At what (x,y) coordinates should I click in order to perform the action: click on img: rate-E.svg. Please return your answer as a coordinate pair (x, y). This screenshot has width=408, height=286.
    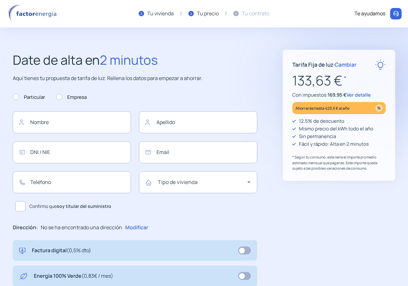
    Looking at the image, I should click on (380, 64).